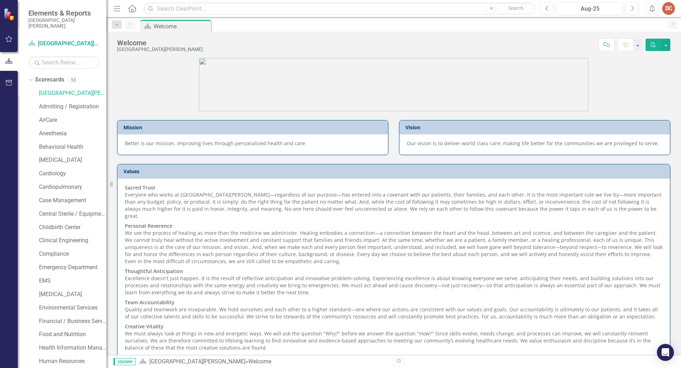 The width and height of the screenshot is (681, 368). Describe the element at coordinates (50, 80) in the screenshot. I see `a: Scorecards` at that location.